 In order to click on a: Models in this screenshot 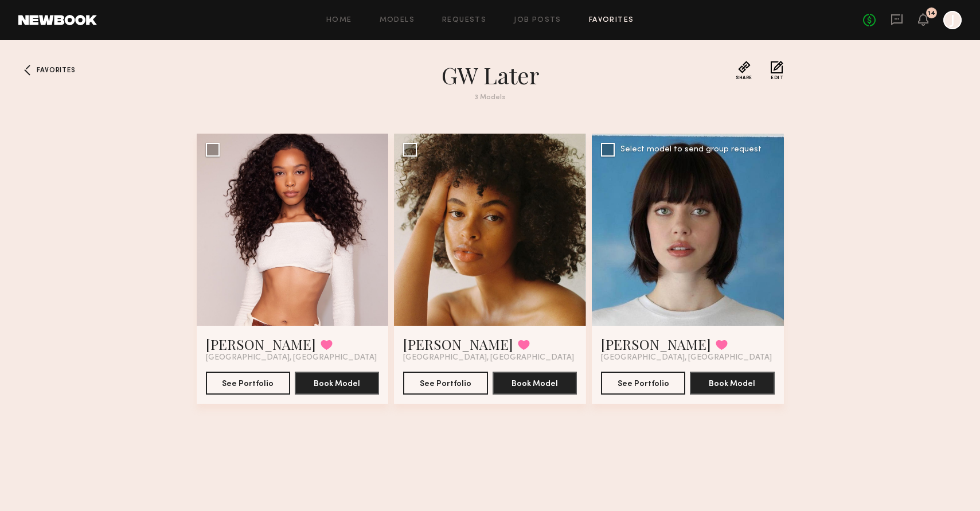, I will do `click(397, 20)`.